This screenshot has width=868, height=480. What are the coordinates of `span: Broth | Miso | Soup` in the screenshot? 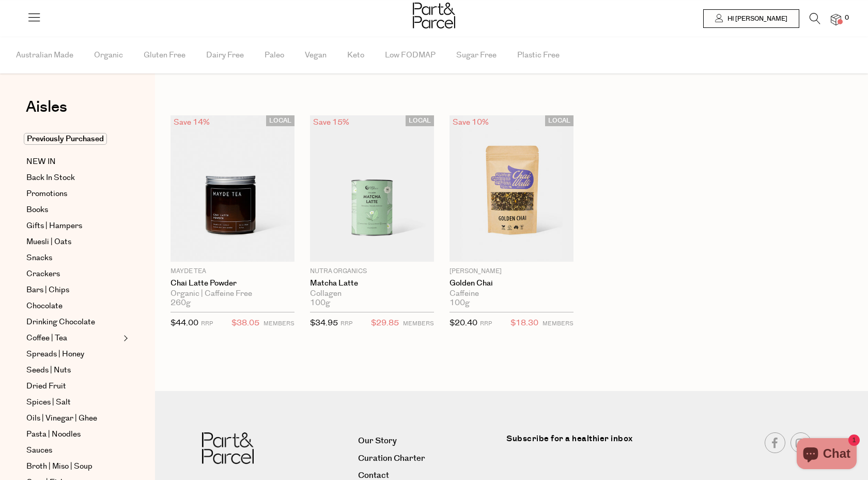 It's located at (60, 467).